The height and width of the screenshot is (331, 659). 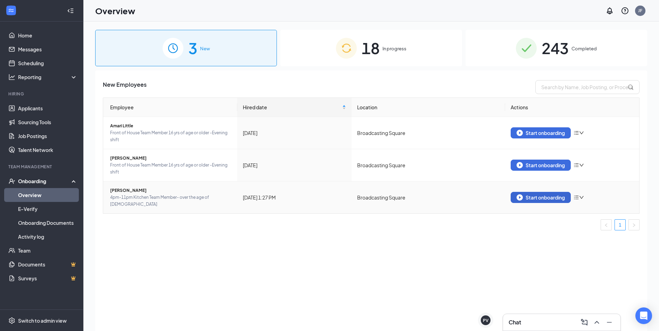 I want to click on button: ChevronUp, so click(x=597, y=323).